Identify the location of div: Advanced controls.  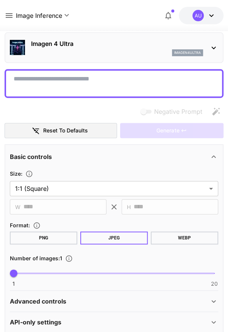
(114, 301).